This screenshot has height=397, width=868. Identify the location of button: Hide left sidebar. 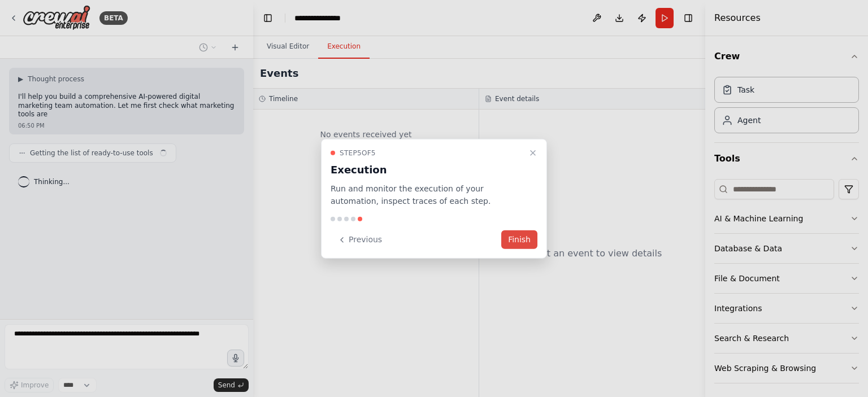
(268, 18).